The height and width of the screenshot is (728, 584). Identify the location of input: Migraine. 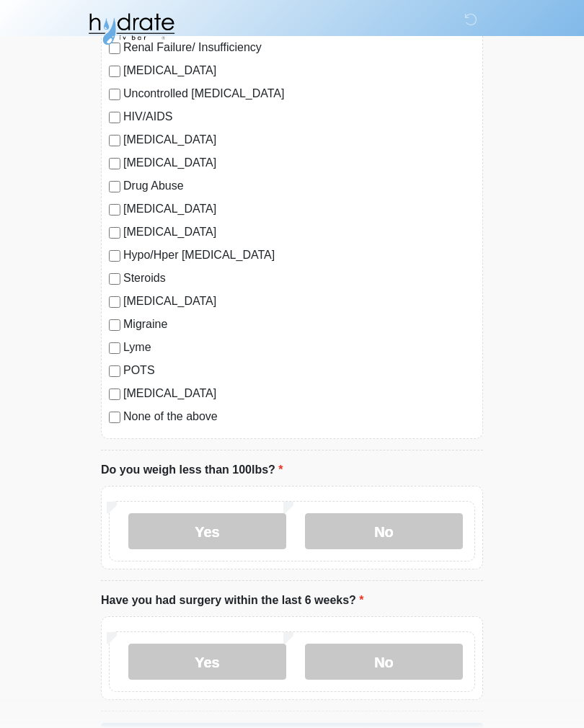
(115, 325).